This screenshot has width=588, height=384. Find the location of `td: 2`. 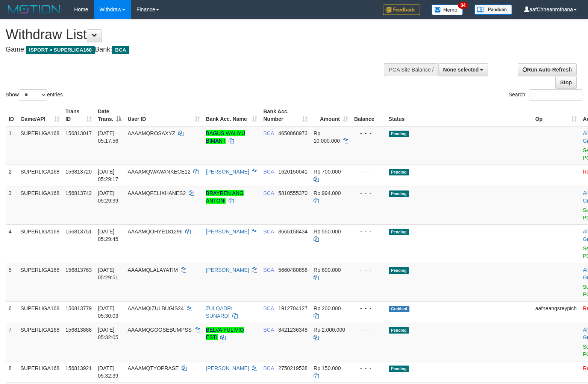

td: 2 is located at coordinates (12, 175).